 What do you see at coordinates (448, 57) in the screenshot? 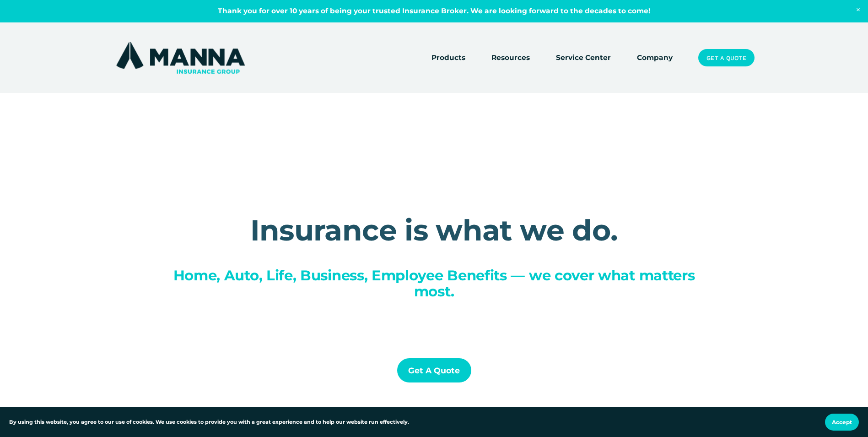
I see `span: Products` at bounding box center [448, 57].